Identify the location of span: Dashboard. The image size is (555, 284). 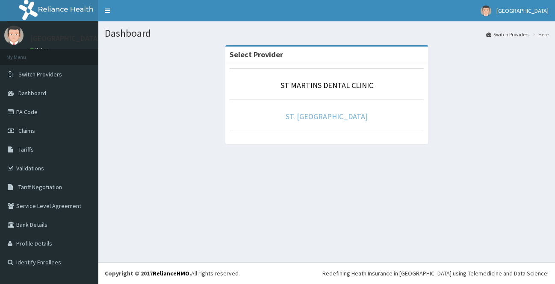
(32, 93).